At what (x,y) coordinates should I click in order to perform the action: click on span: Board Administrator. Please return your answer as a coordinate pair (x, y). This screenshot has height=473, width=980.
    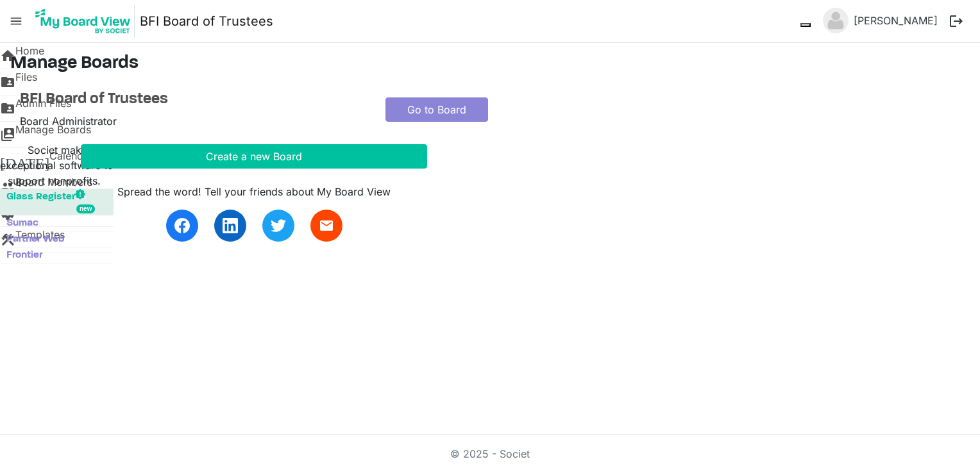
    Looking at the image, I should click on (68, 122).